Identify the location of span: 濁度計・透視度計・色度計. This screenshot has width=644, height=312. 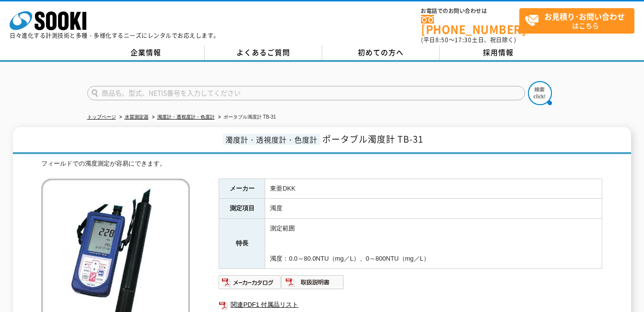
(271, 139).